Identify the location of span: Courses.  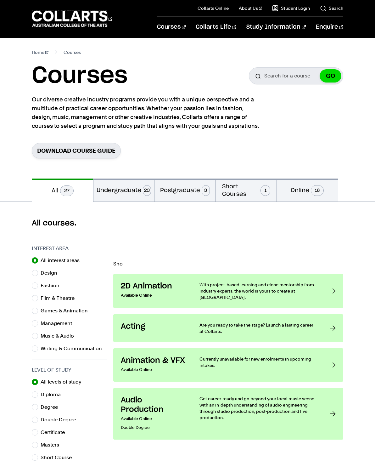
(72, 52).